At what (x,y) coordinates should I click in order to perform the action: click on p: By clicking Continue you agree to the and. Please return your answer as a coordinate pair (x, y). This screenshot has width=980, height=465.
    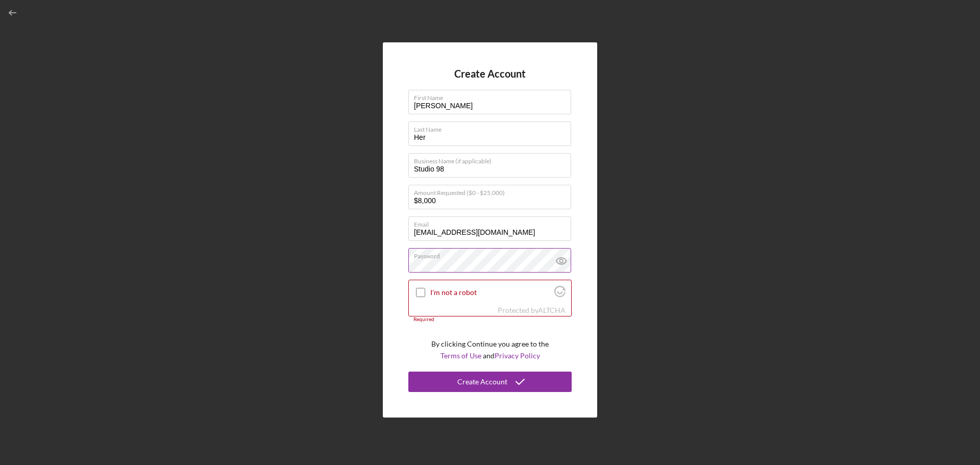
    Looking at the image, I should click on (490, 349).